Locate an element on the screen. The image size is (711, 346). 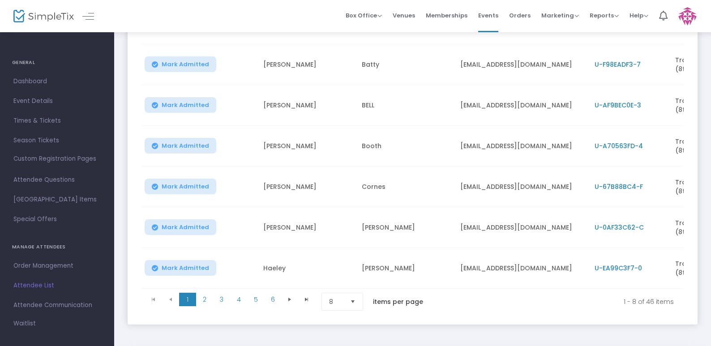
span: Page 5 is located at coordinates (256, 300).